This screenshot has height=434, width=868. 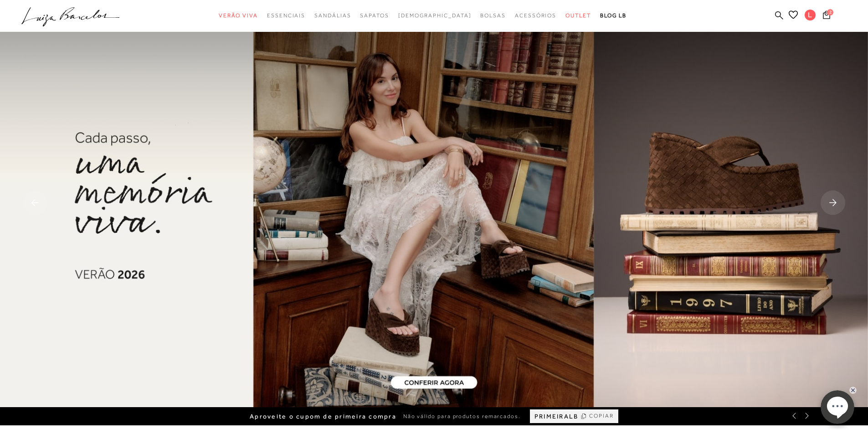 I want to click on button: 2, so click(x=826, y=16).